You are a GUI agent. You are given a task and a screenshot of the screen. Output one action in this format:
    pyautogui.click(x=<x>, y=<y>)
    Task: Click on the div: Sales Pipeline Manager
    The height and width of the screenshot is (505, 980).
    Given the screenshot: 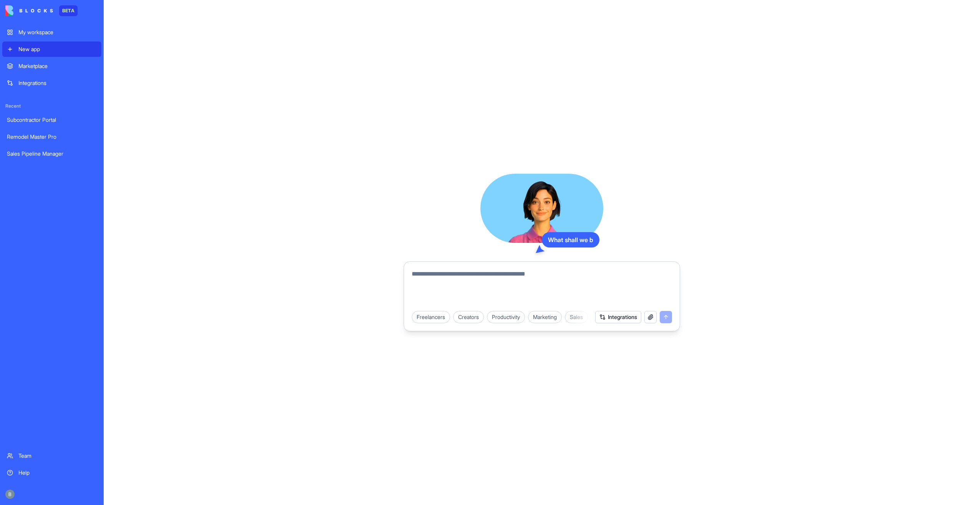 What is the action you would take?
    pyautogui.click(x=52, y=153)
    